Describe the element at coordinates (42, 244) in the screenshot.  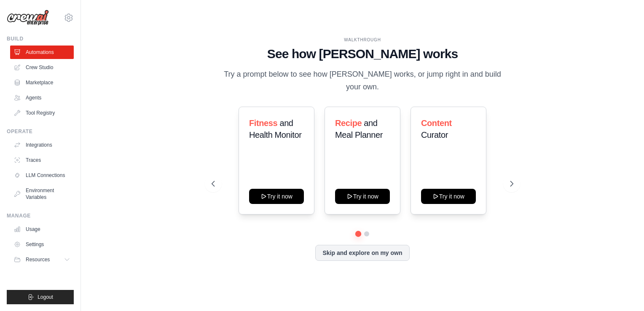
I see `a: Settings` at that location.